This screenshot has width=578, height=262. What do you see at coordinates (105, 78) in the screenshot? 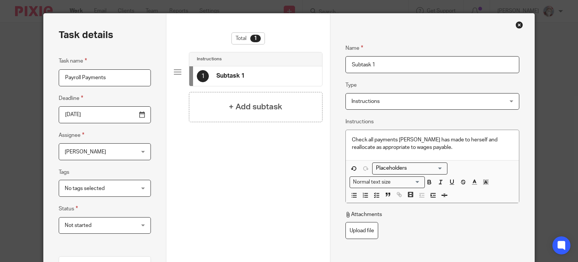
I see `input: Task name` at bounding box center [105, 78].